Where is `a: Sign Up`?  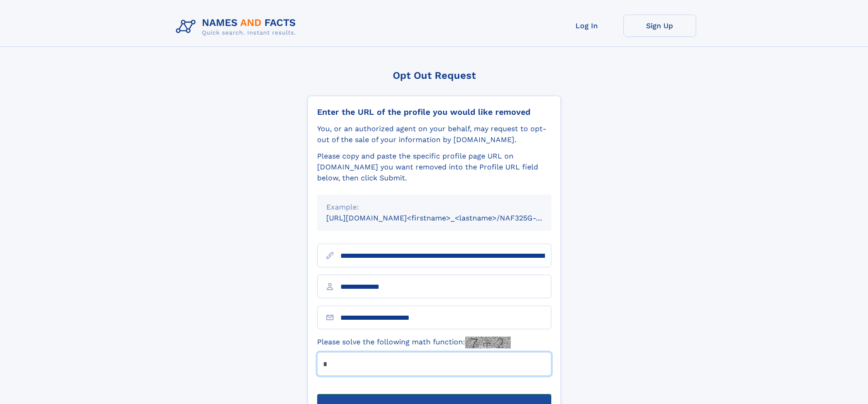
a: Sign Up is located at coordinates (660, 25).